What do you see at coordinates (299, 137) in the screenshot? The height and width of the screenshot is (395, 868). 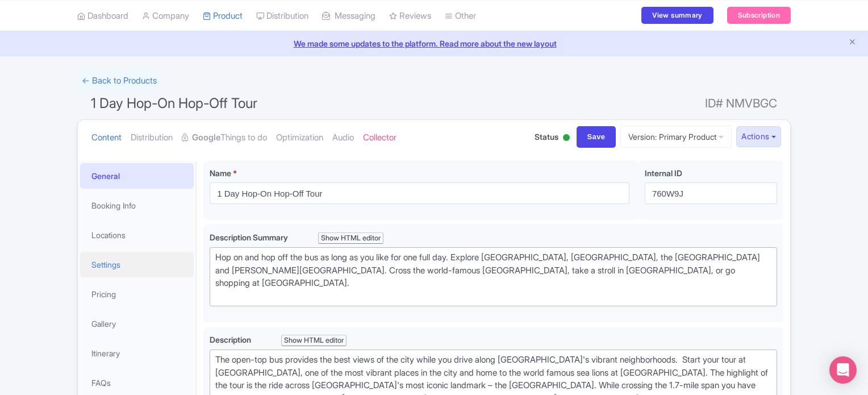 I see `a: Optimization` at bounding box center [299, 137].